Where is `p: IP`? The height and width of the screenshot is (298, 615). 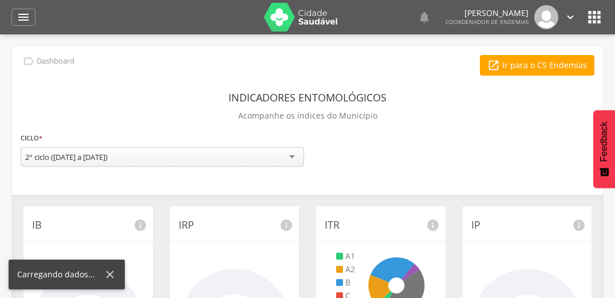
p: IP is located at coordinates (527, 225).